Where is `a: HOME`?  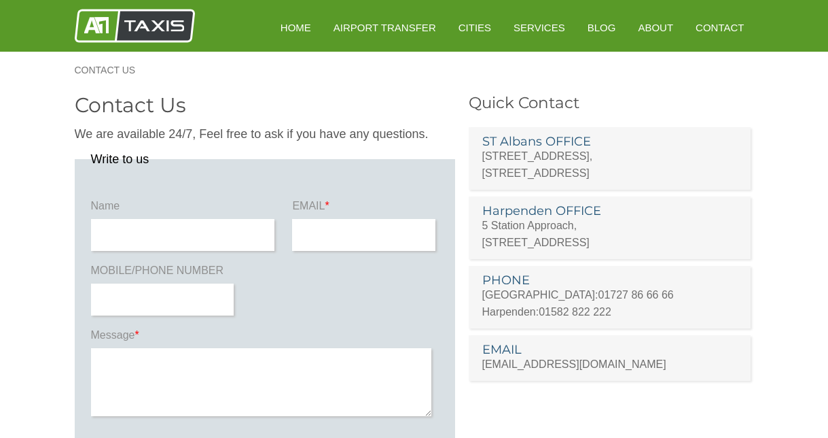
a: HOME is located at coordinates (296, 27).